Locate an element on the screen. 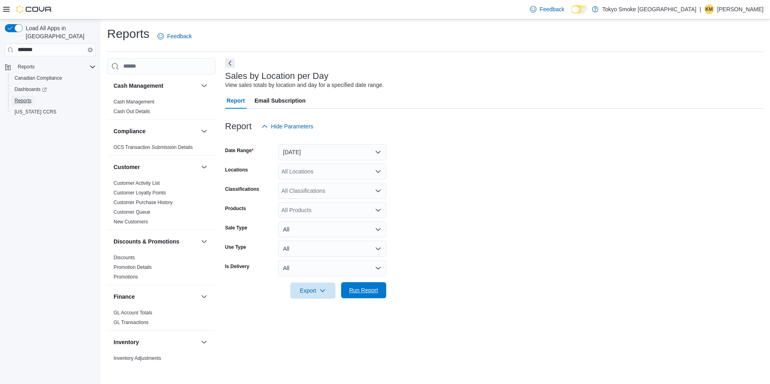 Image resolution: width=770 pixels, height=384 pixels. a: Cash Out Details is located at coordinates (132, 112).